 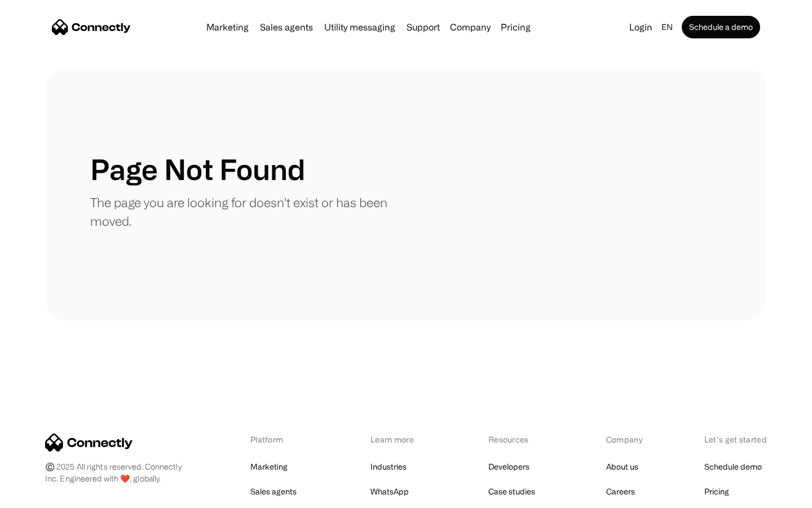 What do you see at coordinates (388, 466) in the screenshot?
I see `a: Industries` at bounding box center [388, 466].